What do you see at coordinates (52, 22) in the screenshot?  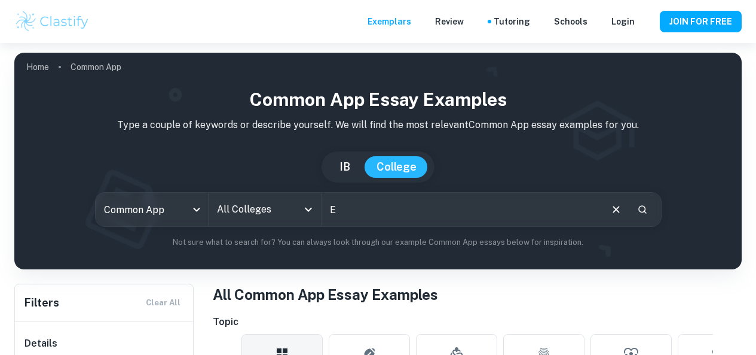 I see `a: Clastify logo` at bounding box center [52, 22].